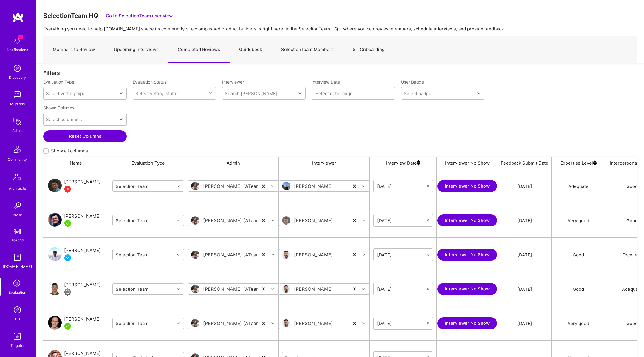 This screenshot has height=357, width=644. Describe the element at coordinates (68, 292) in the screenshot. I see `img: Limited Access` at that location.